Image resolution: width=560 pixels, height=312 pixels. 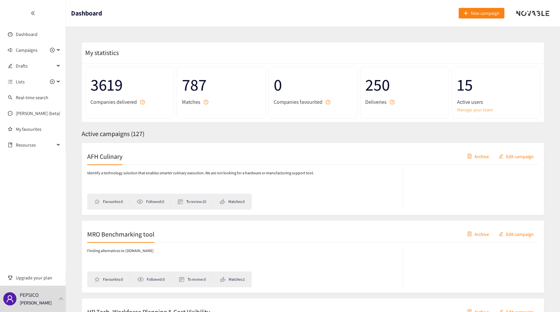 I want to click on span: My statistics, so click(x=100, y=53).